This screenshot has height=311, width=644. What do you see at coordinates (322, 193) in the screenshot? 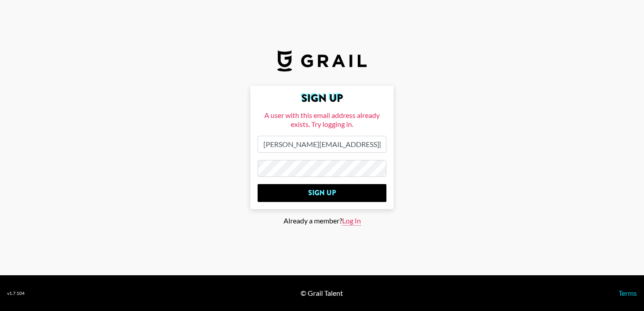
I see `input: Sign Up` at bounding box center [322, 193].